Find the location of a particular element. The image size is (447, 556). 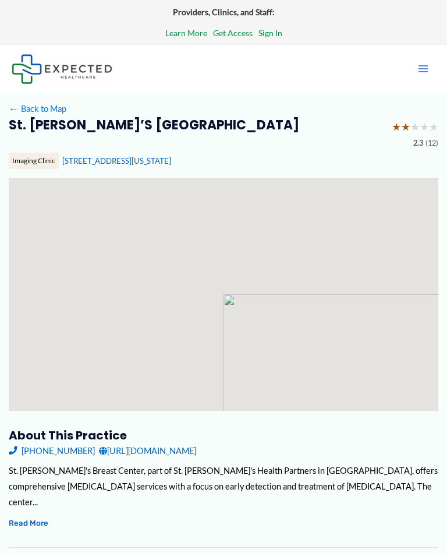

strong: Providers, Clinics, and Staff: is located at coordinates (224, 12).